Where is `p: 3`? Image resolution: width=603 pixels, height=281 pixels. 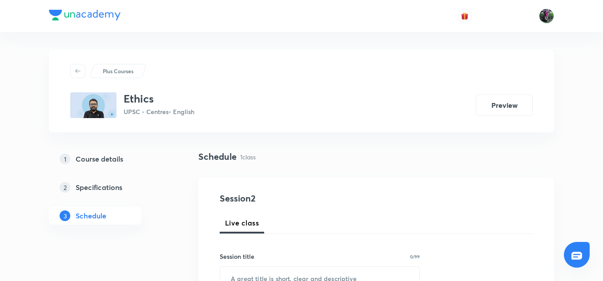
p: 3 is located at coordinates (65, 216).